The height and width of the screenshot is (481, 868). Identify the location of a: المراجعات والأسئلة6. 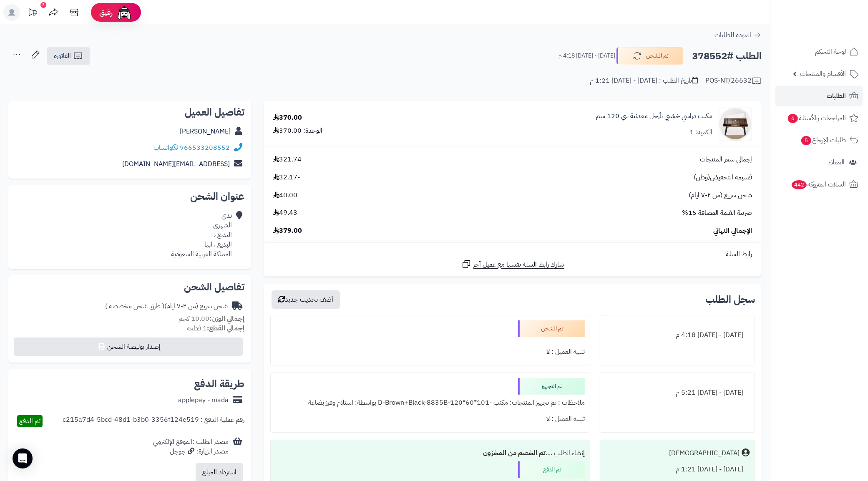
(819, 118).